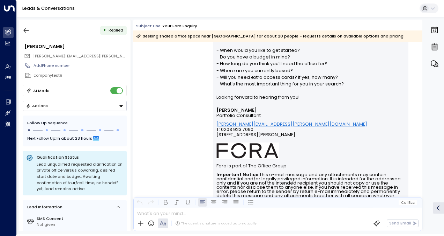  I want to click on font: Fora is part of The Office Group, so click(252, 165).